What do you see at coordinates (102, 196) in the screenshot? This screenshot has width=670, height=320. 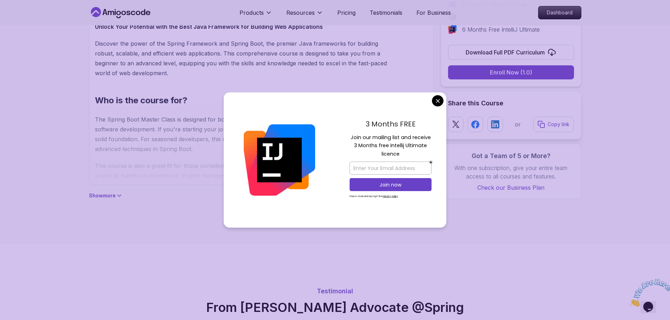 I see `p: Show more` at bounding box center [102, 196].